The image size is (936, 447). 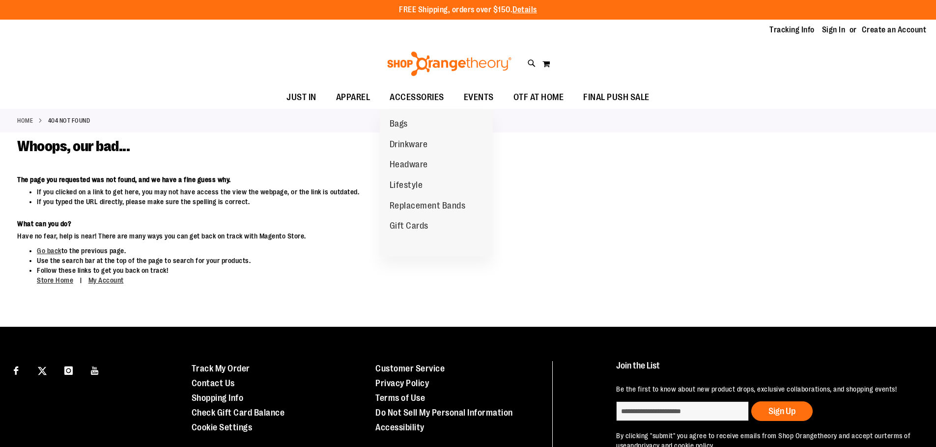 What do you see at coordinates (764, 389) in the screenshot?
I see `p: Be the first to know about new product drops, exclusive collaborations, and shopping events!` at bounding box center [764, 389].